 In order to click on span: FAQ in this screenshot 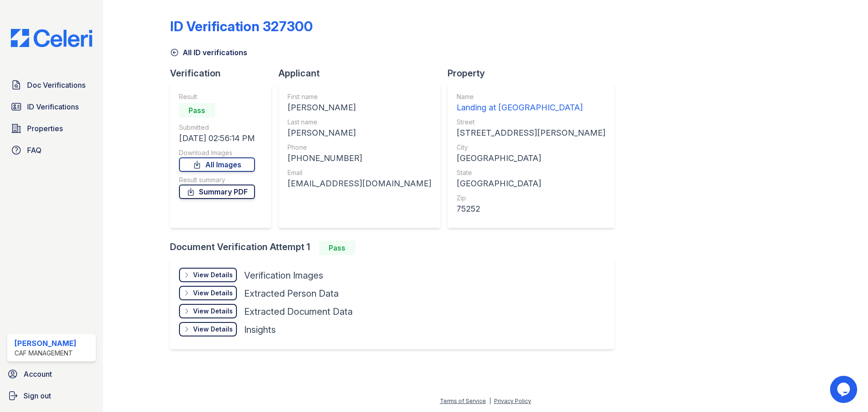, I will do `click(34, 150)`.